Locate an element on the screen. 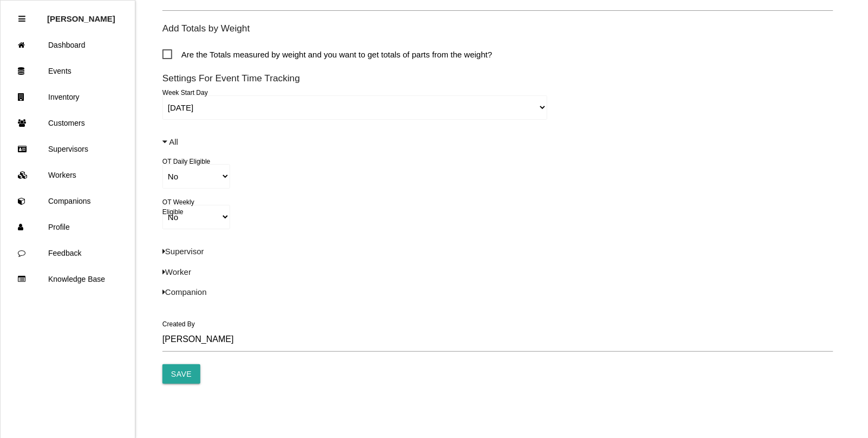 The image size is (868, 438). label: OT Daily Eligible is located at coordinates (187, 161).